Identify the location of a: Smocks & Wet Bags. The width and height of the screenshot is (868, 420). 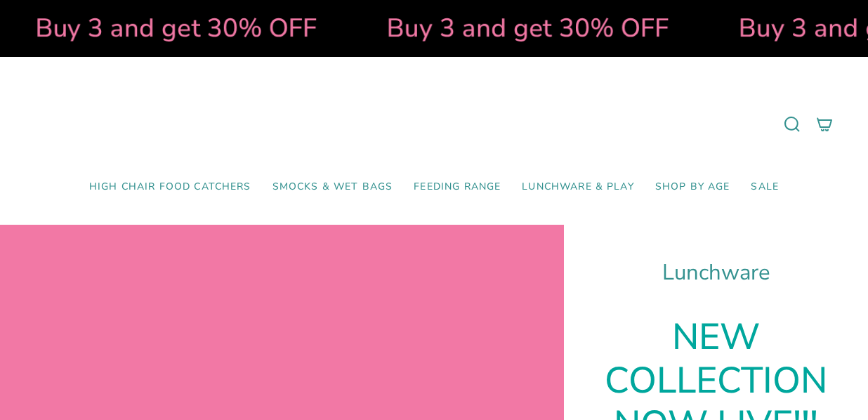
(333, 187).